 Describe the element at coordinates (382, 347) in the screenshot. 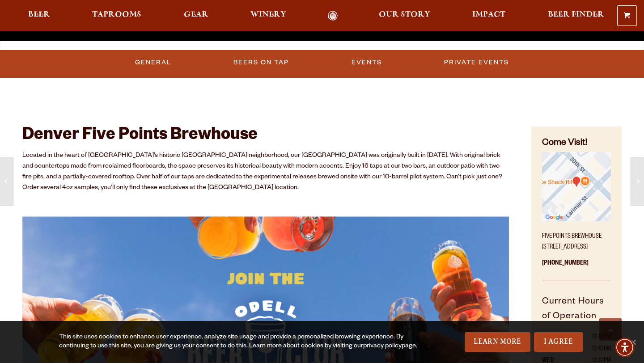

I see `a: privacy policy` at that location.